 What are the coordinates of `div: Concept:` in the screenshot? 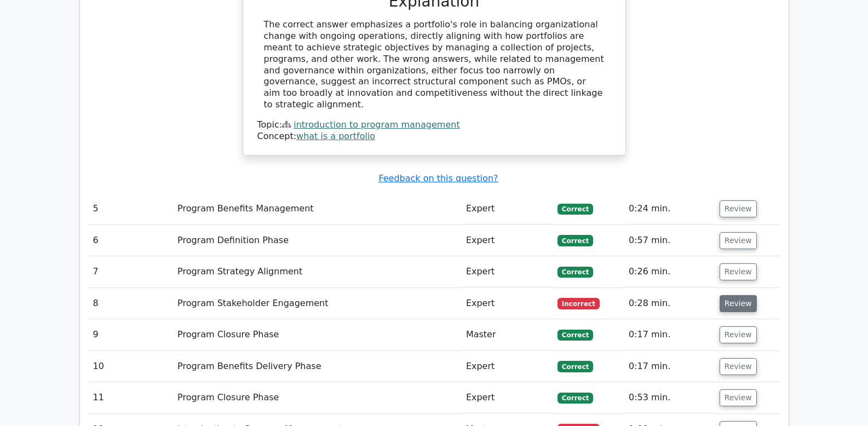 It's located at (434, 136).